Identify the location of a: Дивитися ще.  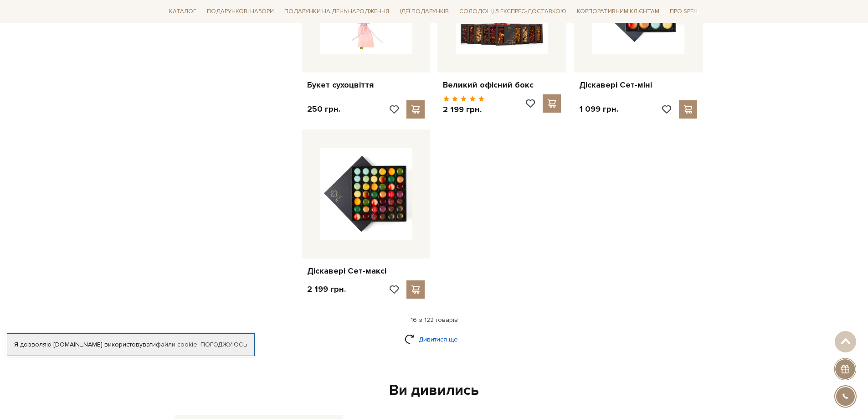
(434, 340).